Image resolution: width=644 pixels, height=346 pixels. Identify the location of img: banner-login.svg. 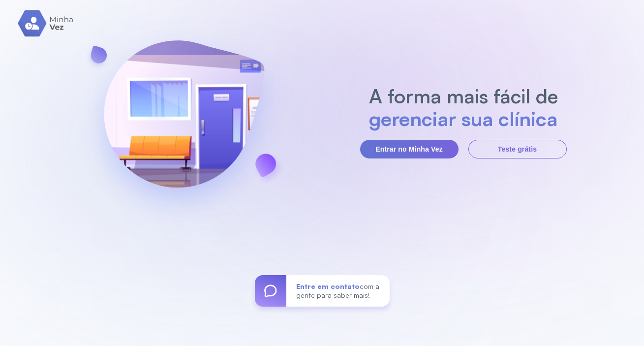
(184, 121).